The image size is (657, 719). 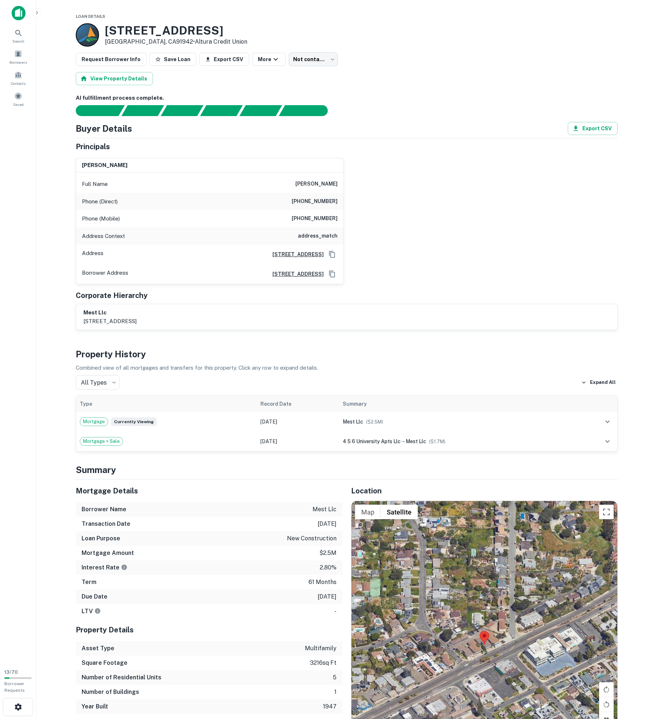 What do you see at coordinates (484, 491) in the screenshot?
I see `h5: Location` at bounding box center [484, 491].